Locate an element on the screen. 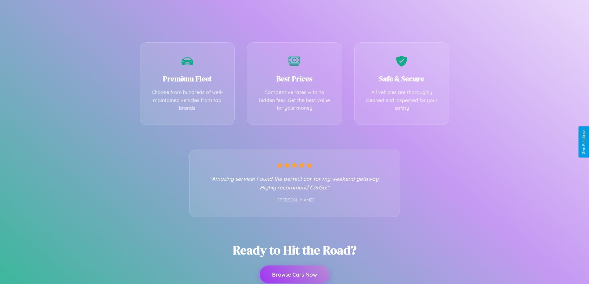 The height and width of the screenshot is (284, 589). button: Browse Cars Now is located at coordinates (295, 275).